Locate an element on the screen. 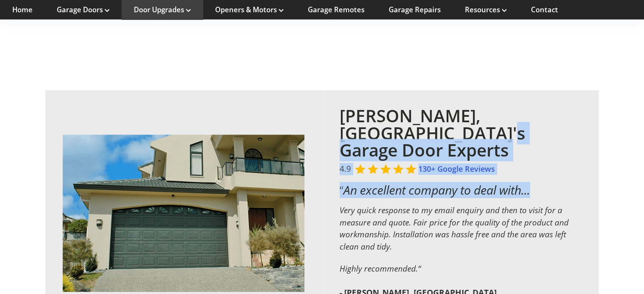 The width and height of the screenshot is (644, 294). a: Door Upgrades is located at coordinates (162, 9).